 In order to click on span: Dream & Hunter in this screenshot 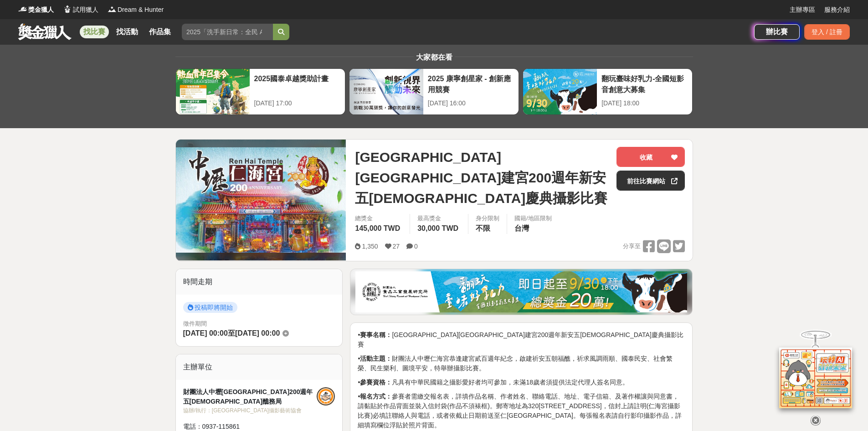, I will do `click(140, 10)`.